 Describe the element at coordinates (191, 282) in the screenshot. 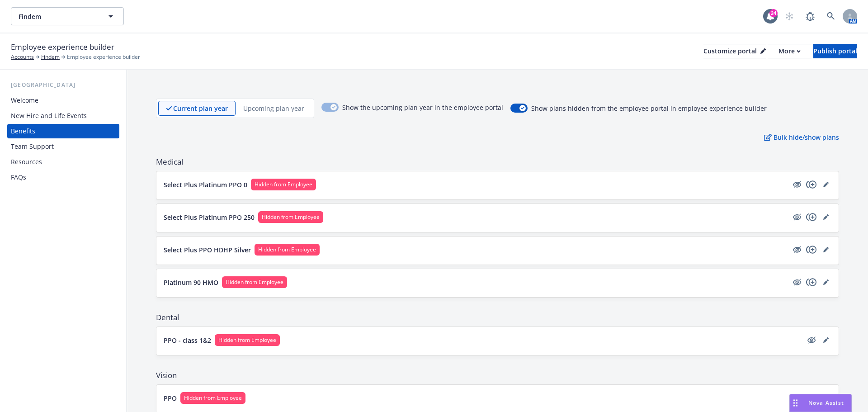

I see `p: Platinum 90 HMO` at that location.